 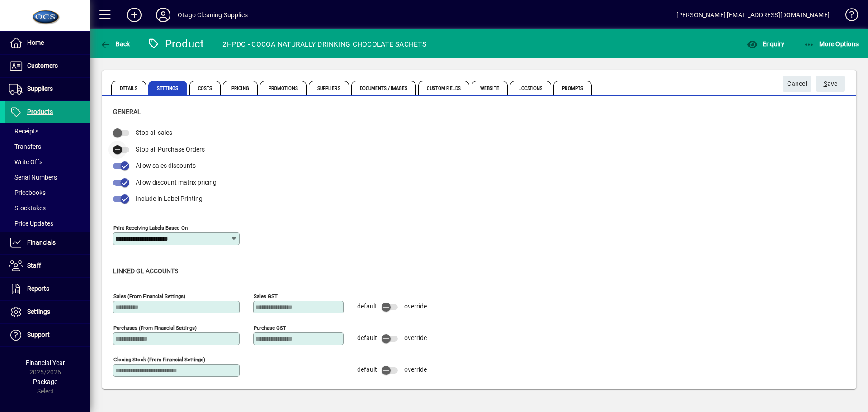 What do you see at coordinates (34, 265) in the screenshot?
I see `span: Staff` at bounding box center [34, 265].